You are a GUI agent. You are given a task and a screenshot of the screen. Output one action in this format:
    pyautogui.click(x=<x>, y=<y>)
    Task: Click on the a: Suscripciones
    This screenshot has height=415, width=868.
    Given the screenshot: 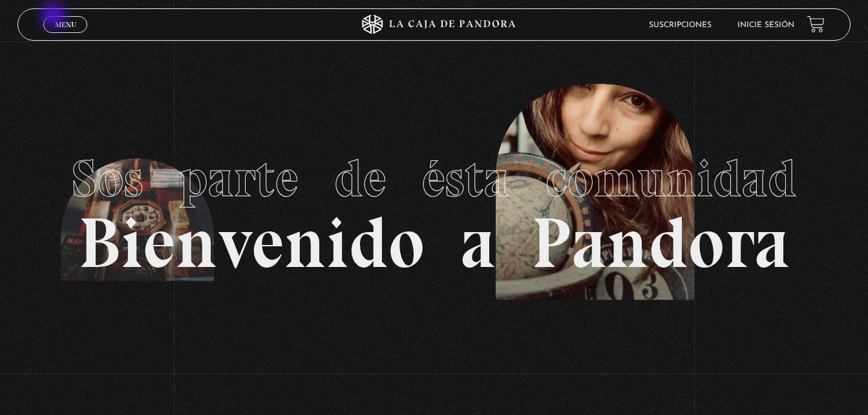 What is the action you would take?
    pyautogui.click(x=680, y=25)
    